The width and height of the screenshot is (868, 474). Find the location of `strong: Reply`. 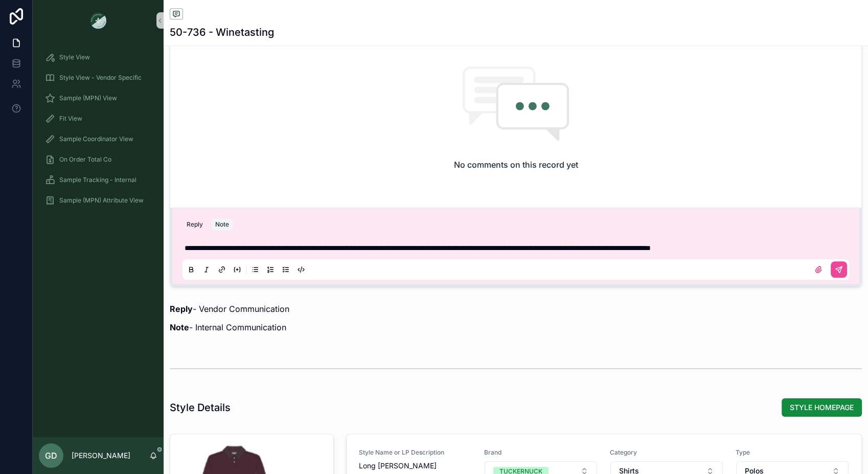

strong: Reply is located at coordinates (181, 309).